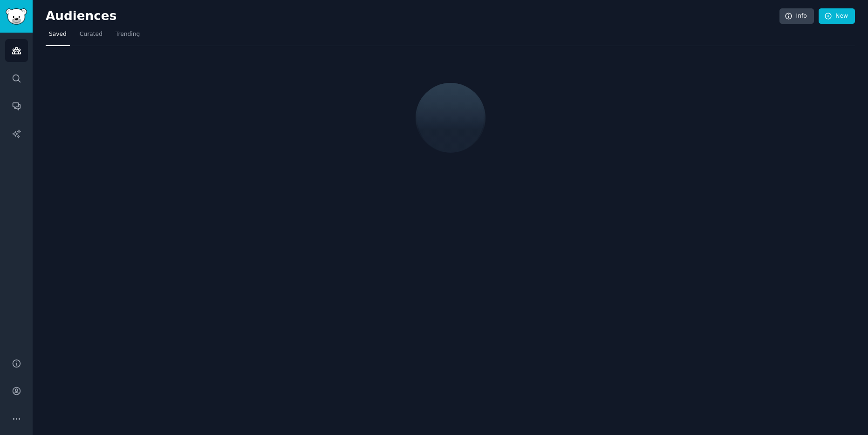 The width and height of the screenshot is (868, 435). What do you see at coordinates (837, 16) in the screenshot?
I see `a: New` at bounding box center [837, 16].